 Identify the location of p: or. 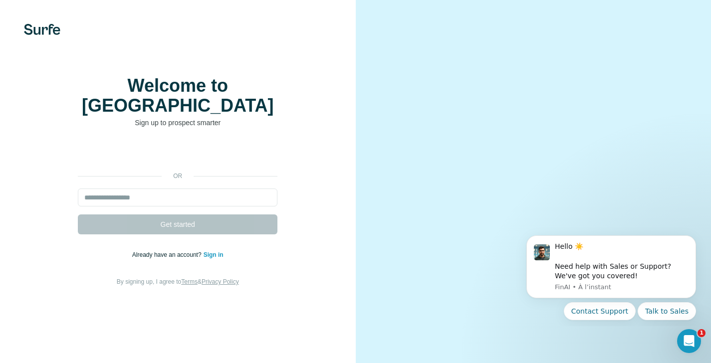
(178, 176).